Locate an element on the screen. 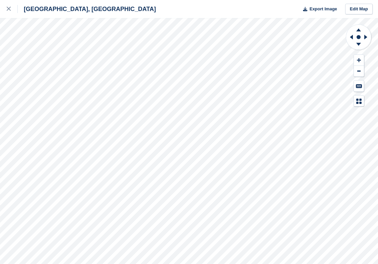 The height and width of the screenshot is (264, 378). span: Export Image is located at coordinates (323, 9).